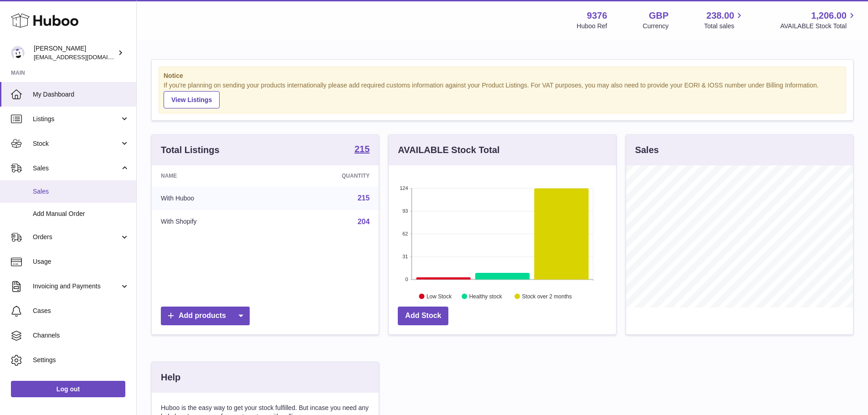 The image size is (868, 415). Describe the element at coordinates (656, 26) in the screenshot. I see `div: Currency` at that location.